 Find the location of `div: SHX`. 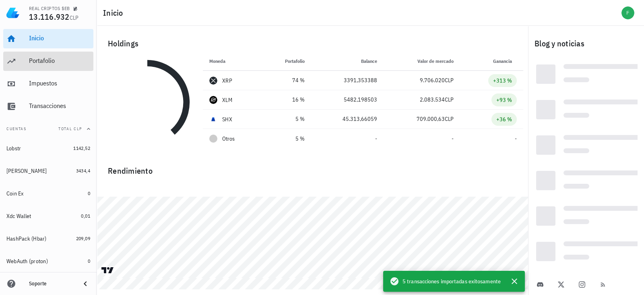

div: SHX is located at coordinates (227, 119).